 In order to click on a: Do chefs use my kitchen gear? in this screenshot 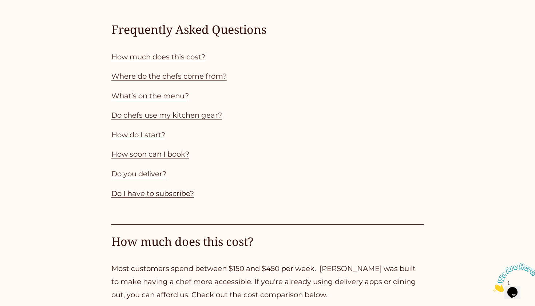, I will do `click(167, 115)`.